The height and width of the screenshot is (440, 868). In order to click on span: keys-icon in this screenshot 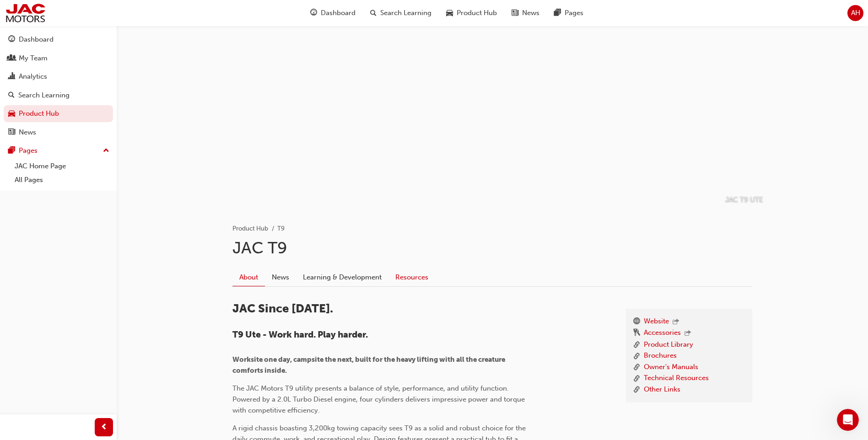, I will do `click(637, 333)`.